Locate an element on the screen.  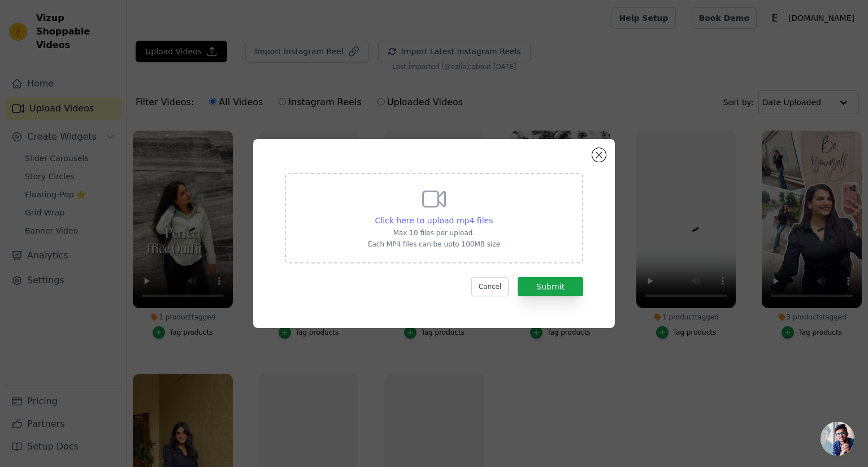
p: Each MP4 files can be upto 100MB size is located at coordinates (434, 244).